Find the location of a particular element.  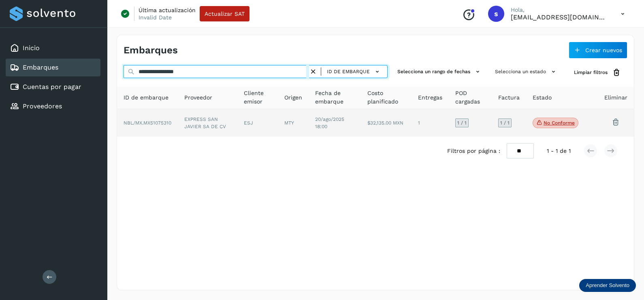

span: Filtros por página : is located at coordinates (474, 151).